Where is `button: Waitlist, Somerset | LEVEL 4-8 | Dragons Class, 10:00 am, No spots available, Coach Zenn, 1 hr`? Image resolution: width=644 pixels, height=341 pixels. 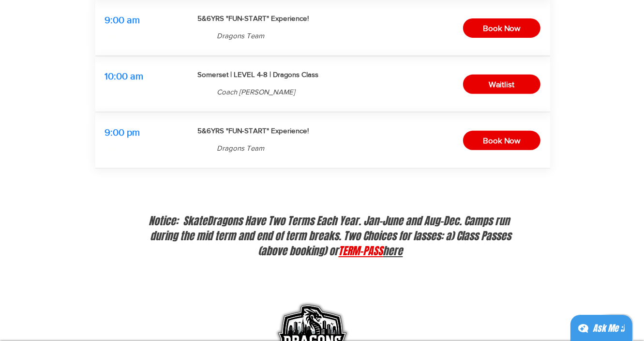
button: Waitlist, Somerset | LEVEL 4-8 | Dragons Class, 10:00 am, No spots available, Coach Zenn, 1 hr is located at coordinates (501, 85).